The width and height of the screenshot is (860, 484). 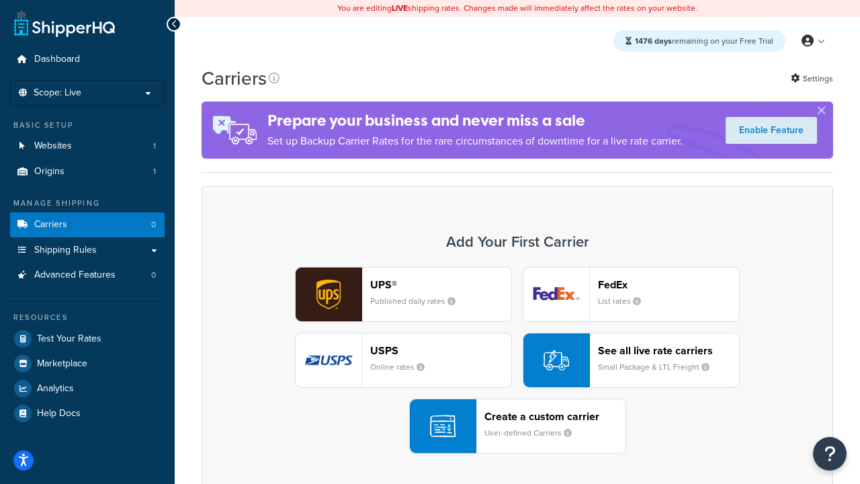 What do you see at coordinates (400, 8) in the screenshot?
I see `b: LIVE` at bounding box center [400, 8].